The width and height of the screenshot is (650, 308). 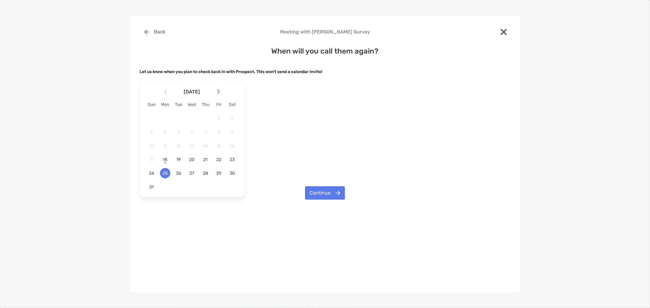 I want to click on div: Sun, so click(x=152, y=104).